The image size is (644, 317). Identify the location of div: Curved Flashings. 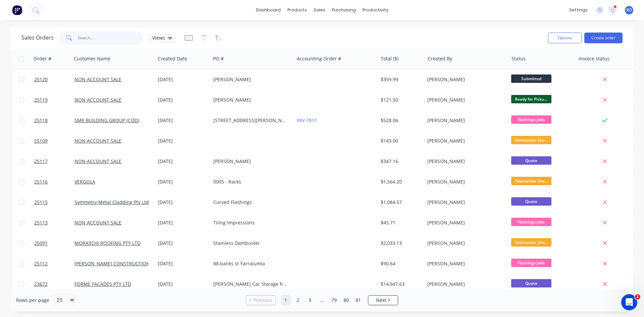
(251, 202).